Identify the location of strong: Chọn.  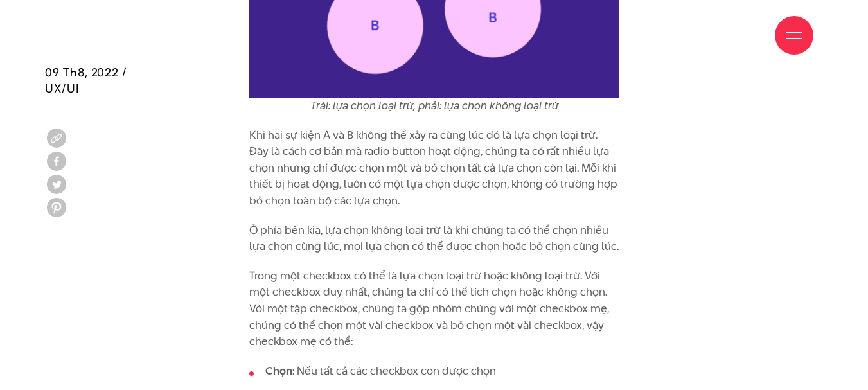
(279, 371).